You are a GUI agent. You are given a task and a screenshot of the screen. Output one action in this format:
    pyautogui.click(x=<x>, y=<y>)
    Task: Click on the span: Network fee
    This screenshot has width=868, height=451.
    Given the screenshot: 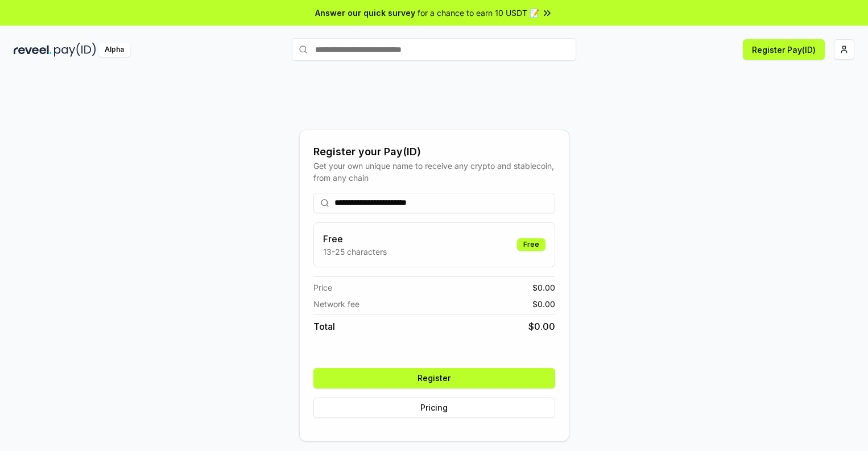 What is the action you would take?
    pyautogui.click(x=336, y=304)
    